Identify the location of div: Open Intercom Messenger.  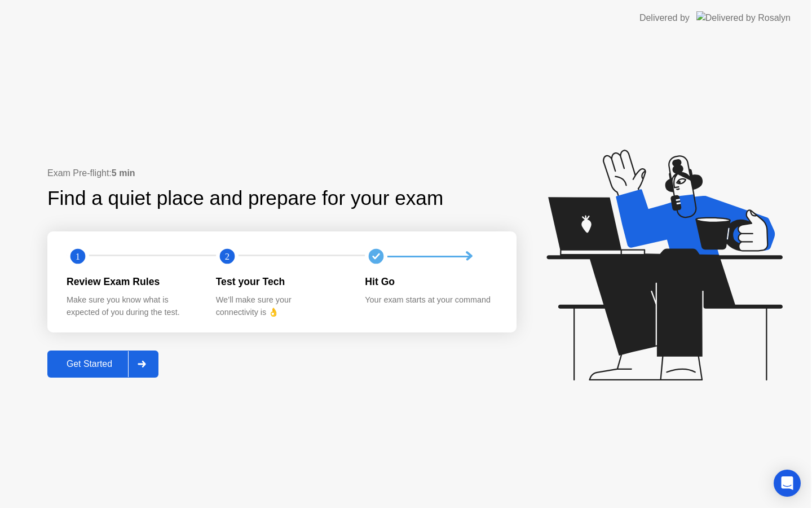
(787, 483).